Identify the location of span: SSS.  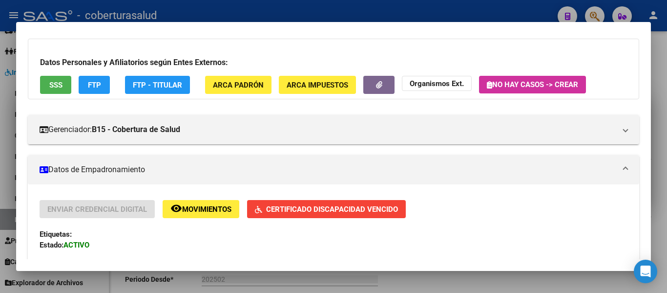
(56, 85).